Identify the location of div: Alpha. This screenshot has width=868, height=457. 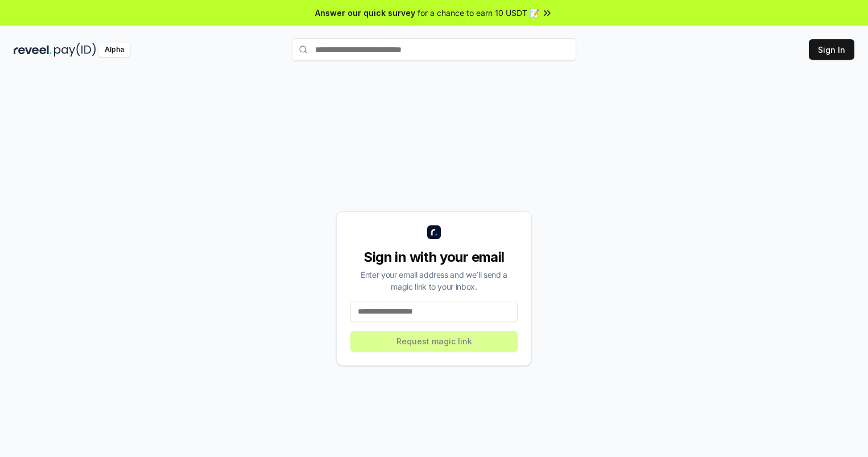
(114, 49).